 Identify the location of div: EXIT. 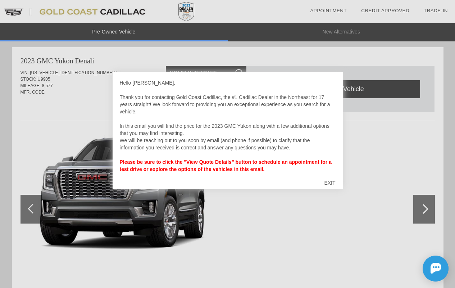
(330, 183).